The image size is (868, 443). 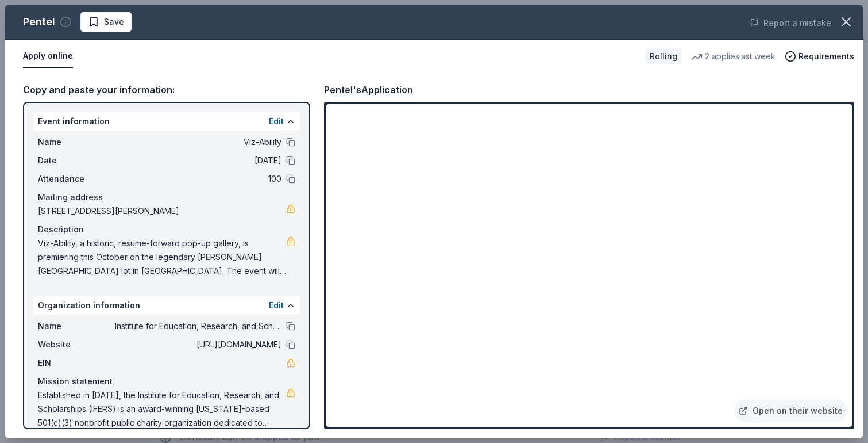 I want to click on button: Requirements, so click(x=819, y=56).